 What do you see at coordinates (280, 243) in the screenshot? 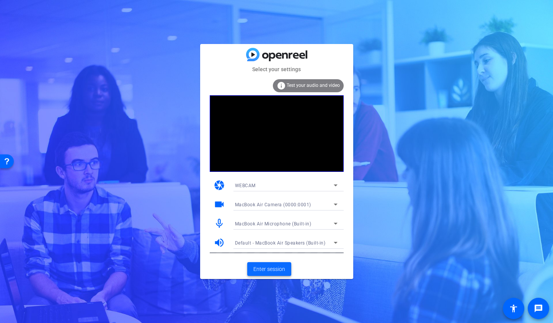
I see `span: Default - MacBook Air Speakers (Built-in)` at bounding box center [280, 243].